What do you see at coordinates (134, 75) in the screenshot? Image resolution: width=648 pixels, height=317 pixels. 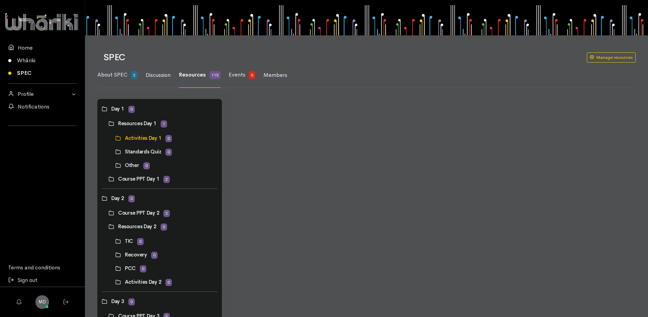 I see `span: 2` at bounding box center [134, 75].